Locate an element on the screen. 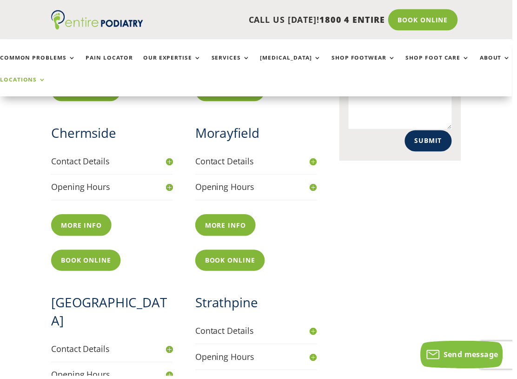 Image resolution: width=517 pixels, height=379 pixels. button: Submit is located at coordinates (433, 142).